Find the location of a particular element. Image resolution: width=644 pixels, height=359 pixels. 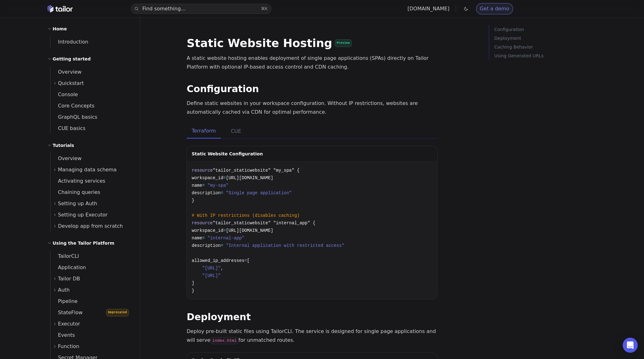

a: Chaining queries is located at coordinates (91, 192).